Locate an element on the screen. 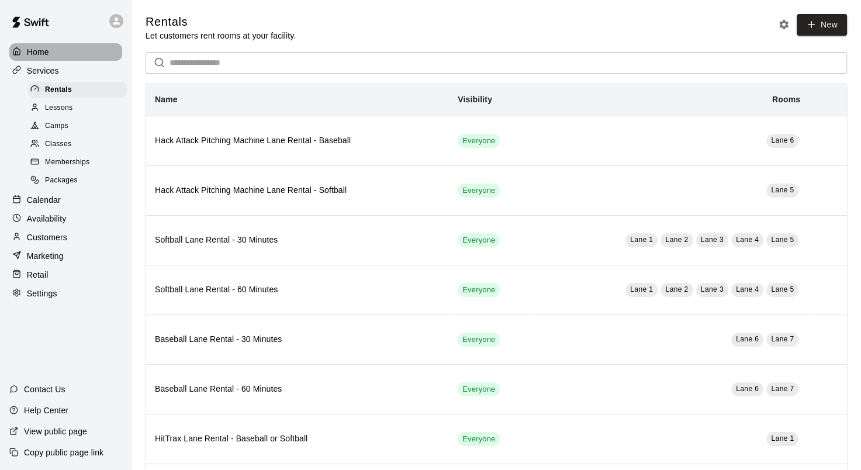  h6: Softball Lane Rental - 60 Minutes is located at coordinates (297, 290).